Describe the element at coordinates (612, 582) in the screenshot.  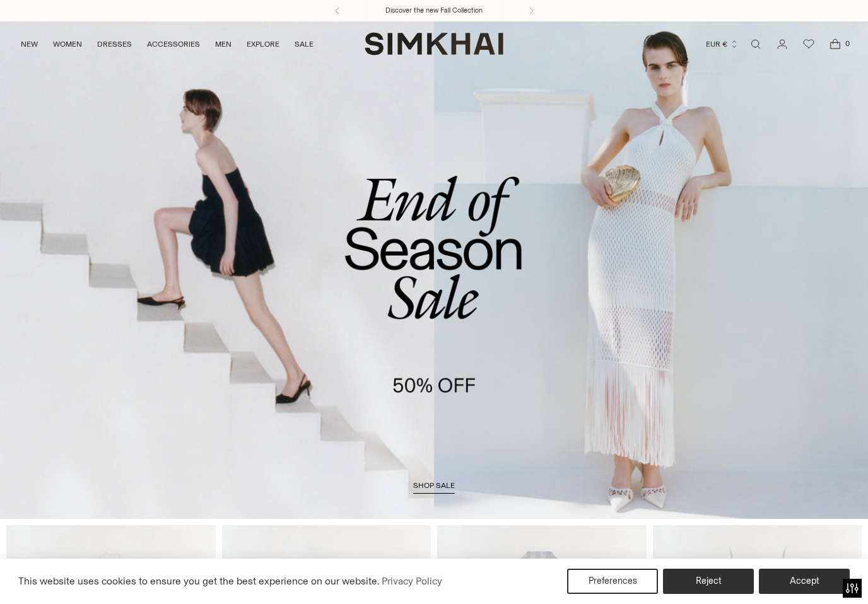
I see `button: Preferences` at that location.